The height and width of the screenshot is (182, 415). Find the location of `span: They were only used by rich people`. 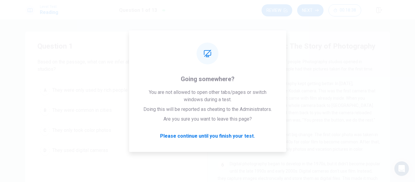

span: They were only used by rich people is located at coordinates (90, 90).